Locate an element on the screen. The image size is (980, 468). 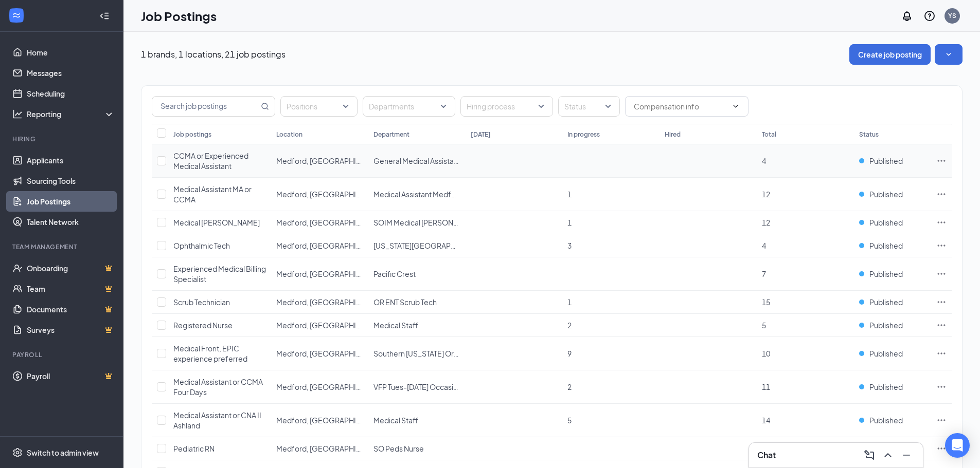
div: Reporting is located at coordinates (71, 115).